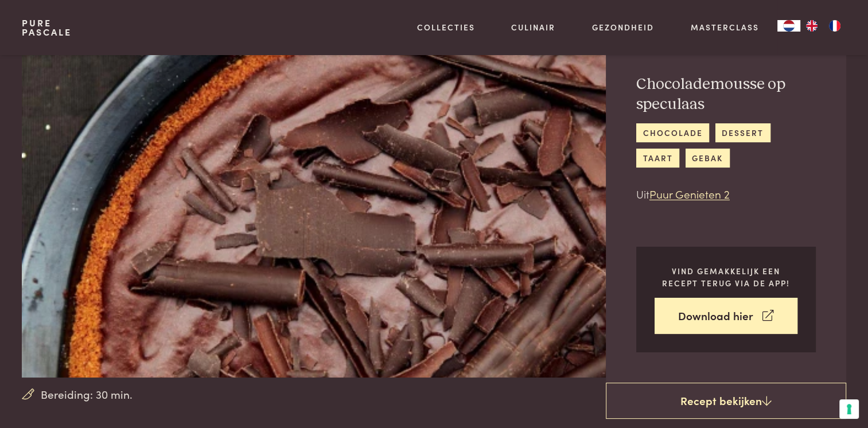  Describe the element at coordinates (789, 26) in the screenshot. I see `a: NL` at that location.